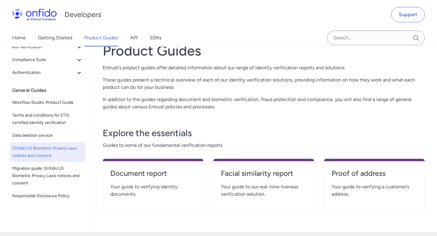 The width and height of the screenshot is (437, 236). I want to click on span: Migration guide: Onfido US Biometric Privacy Laws notices and consent, so click(47, 176).